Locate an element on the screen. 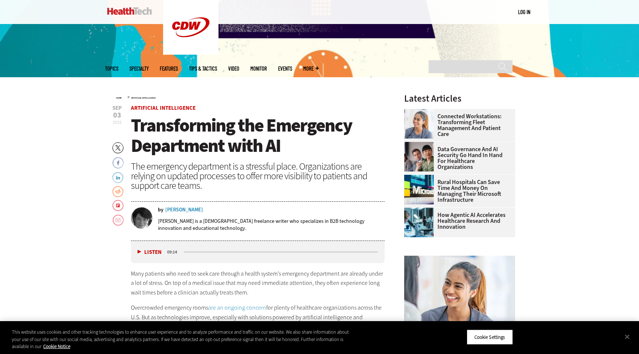 This screenshot has width=639, height=354. a: Home is located at coordinates (119, 98).